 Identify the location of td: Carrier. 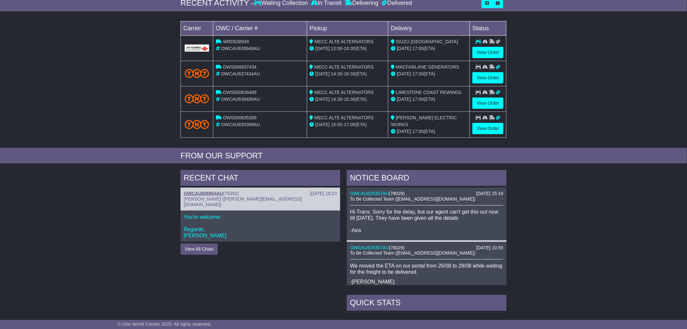
(197, 28).